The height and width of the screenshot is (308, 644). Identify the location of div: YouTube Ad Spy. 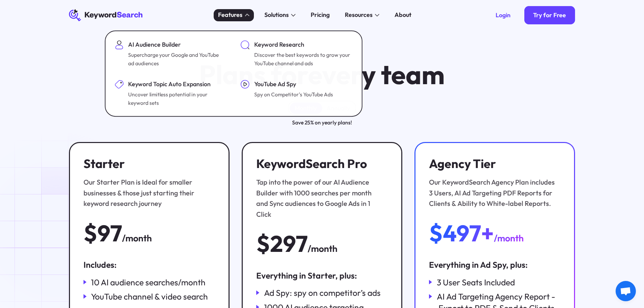
(293, 84).